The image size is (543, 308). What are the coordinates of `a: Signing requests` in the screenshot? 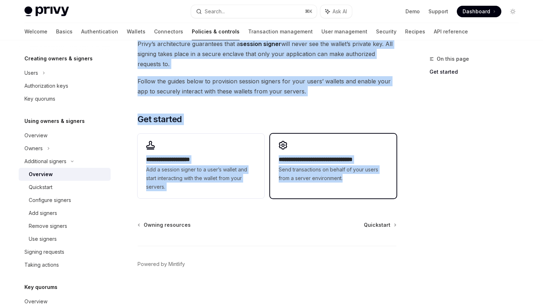 It's located at (65, 252).